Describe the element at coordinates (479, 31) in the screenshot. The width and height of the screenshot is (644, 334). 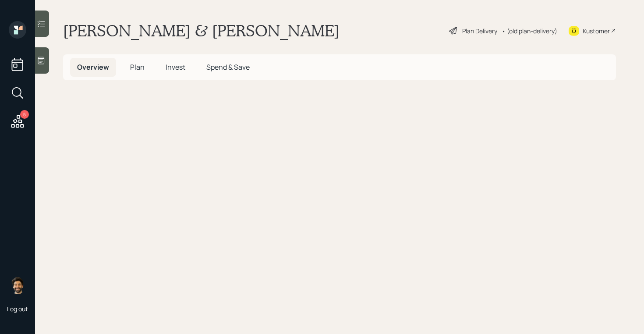
I see `div: Plan Delivery` at that location.